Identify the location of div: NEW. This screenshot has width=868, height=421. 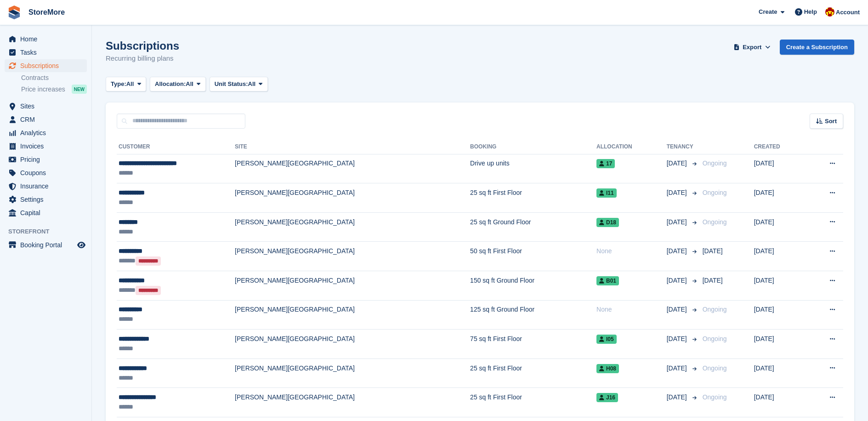
(79, 89).